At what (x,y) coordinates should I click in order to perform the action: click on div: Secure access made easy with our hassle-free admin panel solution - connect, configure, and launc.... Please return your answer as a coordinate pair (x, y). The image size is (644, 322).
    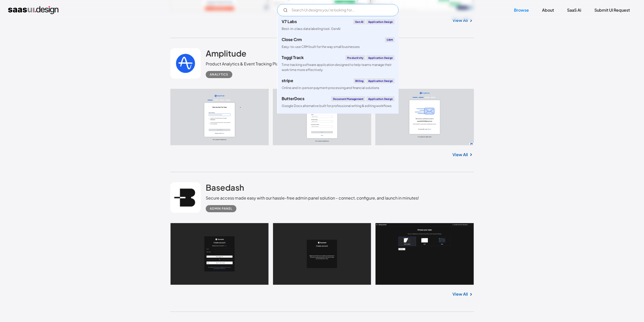
    Looking at the image, I should click on (312, 198).